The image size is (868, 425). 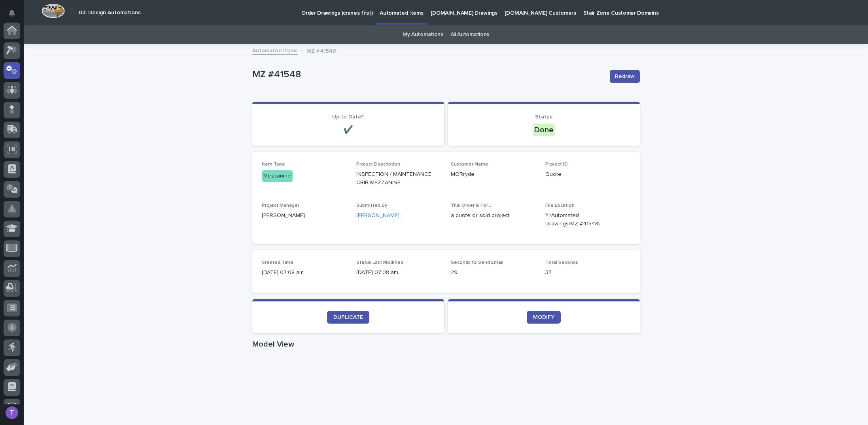 What do you see at coordinates (110, 12) in the screenshot?
I see `h2: 03. Design Automations` at bounding box center [110, 12].